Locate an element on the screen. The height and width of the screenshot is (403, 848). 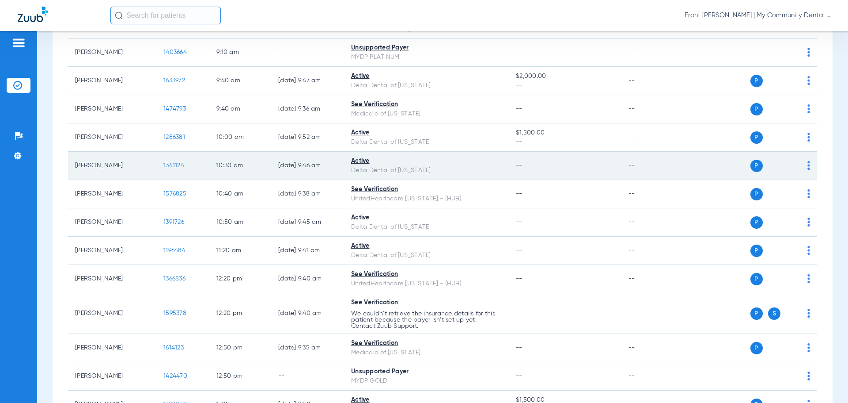
span: $1,500.00 is located at coordinates (565, 133).